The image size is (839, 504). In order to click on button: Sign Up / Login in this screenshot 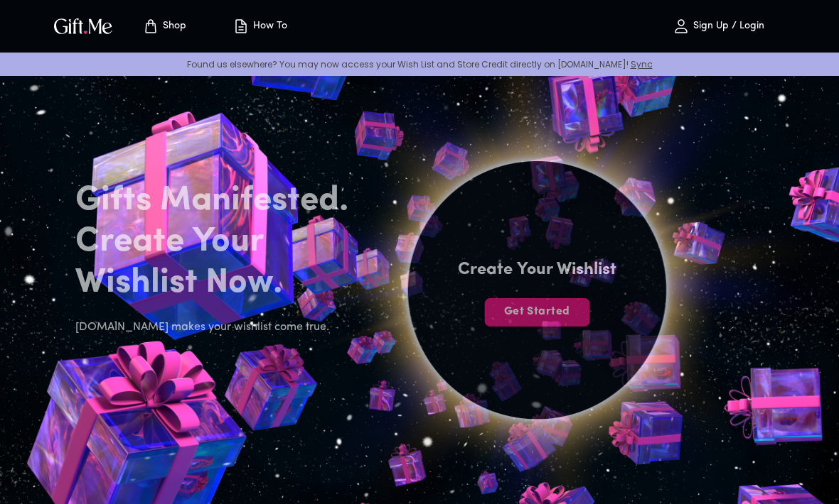, I will do `click(718, 26)`.